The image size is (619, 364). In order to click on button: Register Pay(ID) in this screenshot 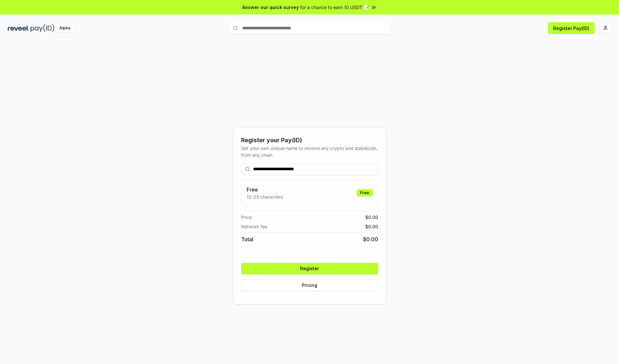, I will do `click(571, 28)`.